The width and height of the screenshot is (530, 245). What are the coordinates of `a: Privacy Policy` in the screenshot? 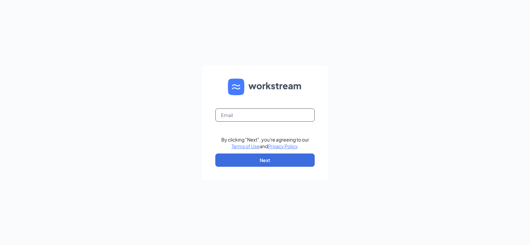 It's located at (283, 146).